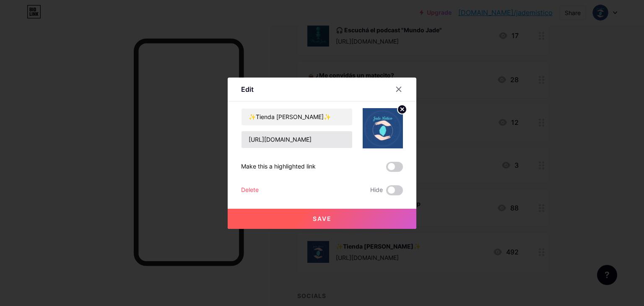 This screenshot has width=644, height=306. I want to click on div: Make this a highlighted link, so click(279, 166).